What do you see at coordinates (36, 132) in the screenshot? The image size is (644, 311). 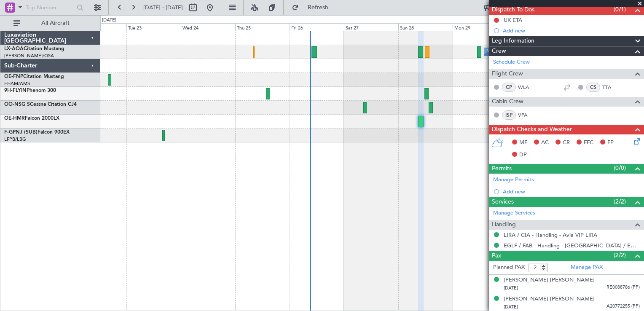 I see `a: F-GPNJ (SUB)Falcon 900EX` at bounding box center [36, 132].